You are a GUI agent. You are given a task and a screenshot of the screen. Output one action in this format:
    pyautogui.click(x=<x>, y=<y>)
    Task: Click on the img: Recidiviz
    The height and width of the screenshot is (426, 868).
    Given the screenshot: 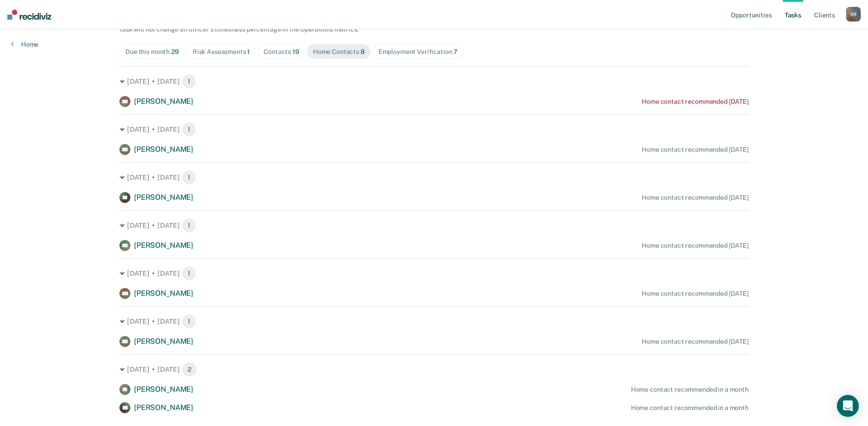 What is the action you would take?
    pyautogui.click(x=29, y=15)
    